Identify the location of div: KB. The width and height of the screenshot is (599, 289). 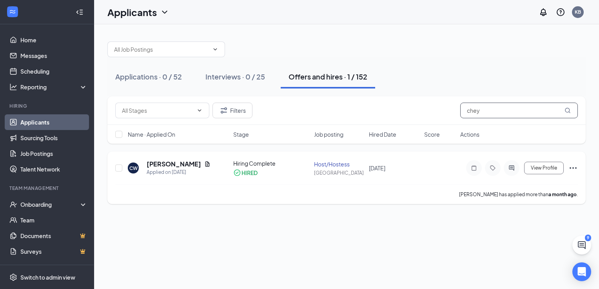
(578, 12).